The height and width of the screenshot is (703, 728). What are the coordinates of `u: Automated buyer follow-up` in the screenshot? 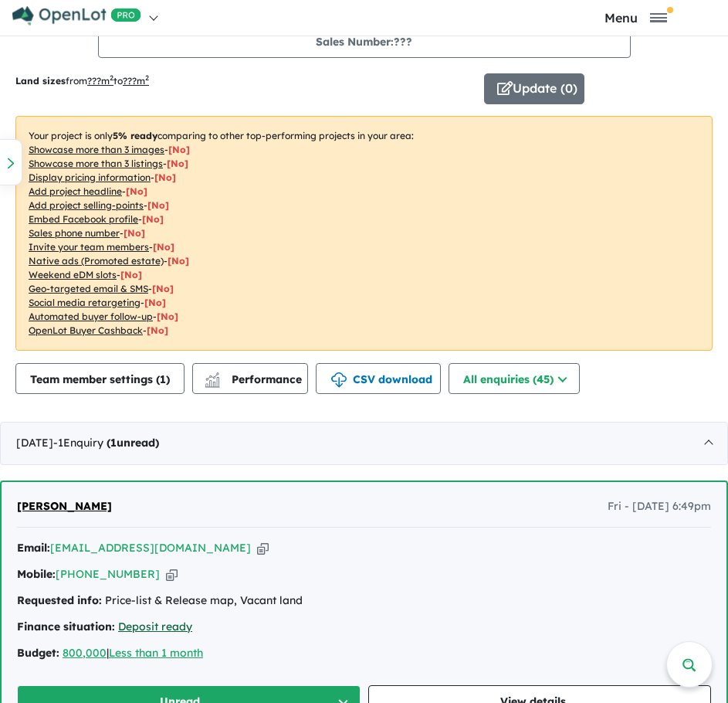 It's located at (91, 316).